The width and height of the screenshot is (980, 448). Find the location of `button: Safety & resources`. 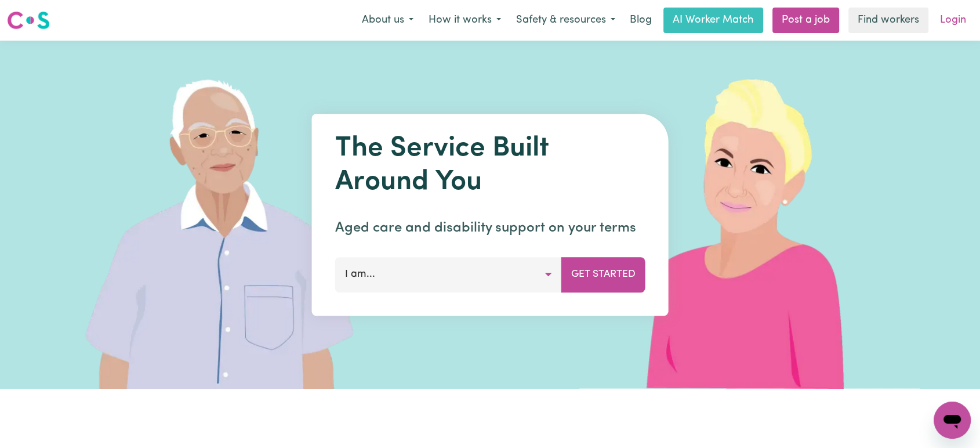

button: Safety & resources is located at coordinates (566, 20).